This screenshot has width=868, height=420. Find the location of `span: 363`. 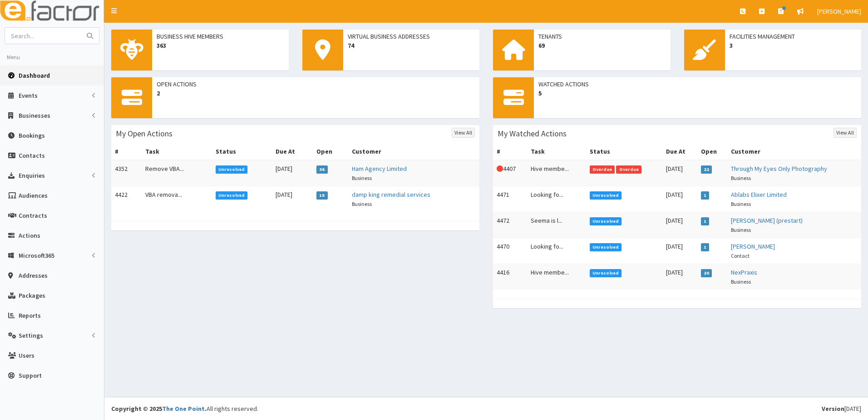

span: 363 is located at coordinates (220, 46).